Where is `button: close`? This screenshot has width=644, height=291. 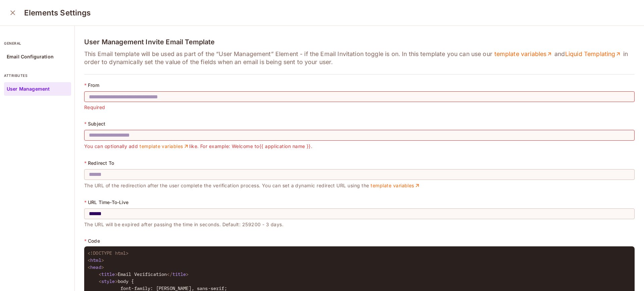
button: close is located at coordinates (13, 13).